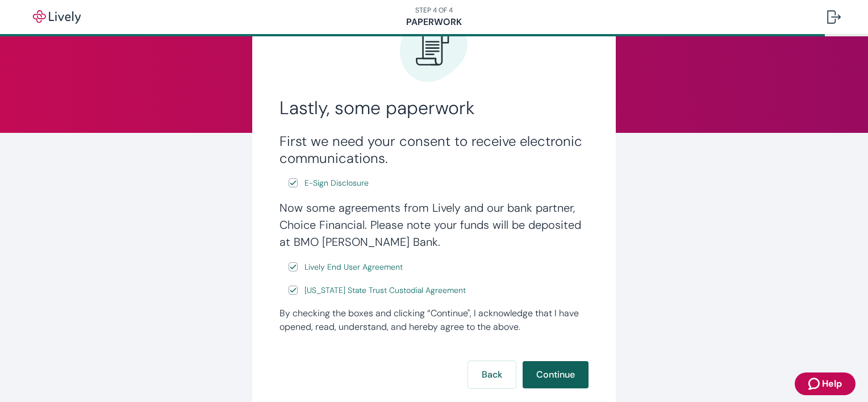  Describe the element at coordinates (434, 150) in the screenshot. I see `h3: First we need your consent to receive electronic communications.` at that location.